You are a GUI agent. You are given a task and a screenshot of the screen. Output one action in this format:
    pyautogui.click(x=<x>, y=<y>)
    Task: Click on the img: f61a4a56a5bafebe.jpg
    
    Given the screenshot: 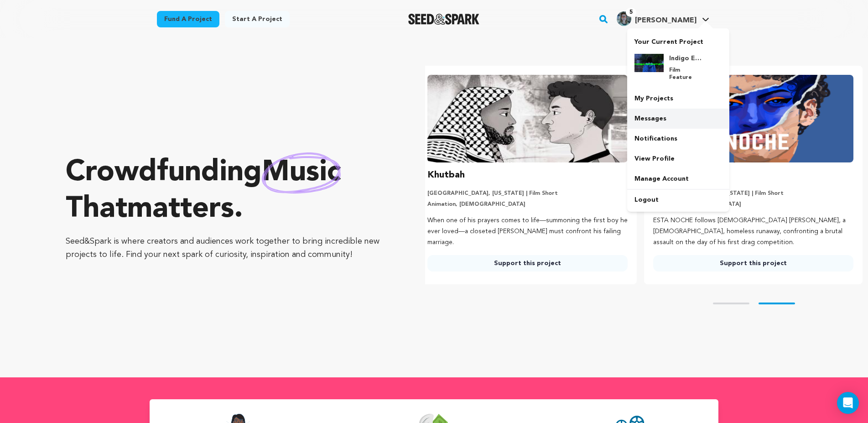 What is the action you would take?
    pyautogui.click(x=649, y=63)
    